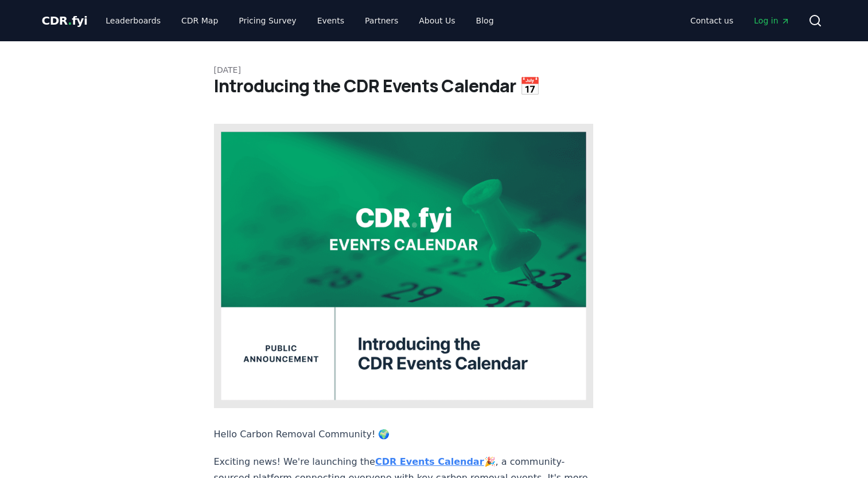 This screenshot has height=478, width=868. Describe the element at coordinates (65, 20) in the screenshot. I see `a: CDR.fyi` at that location.